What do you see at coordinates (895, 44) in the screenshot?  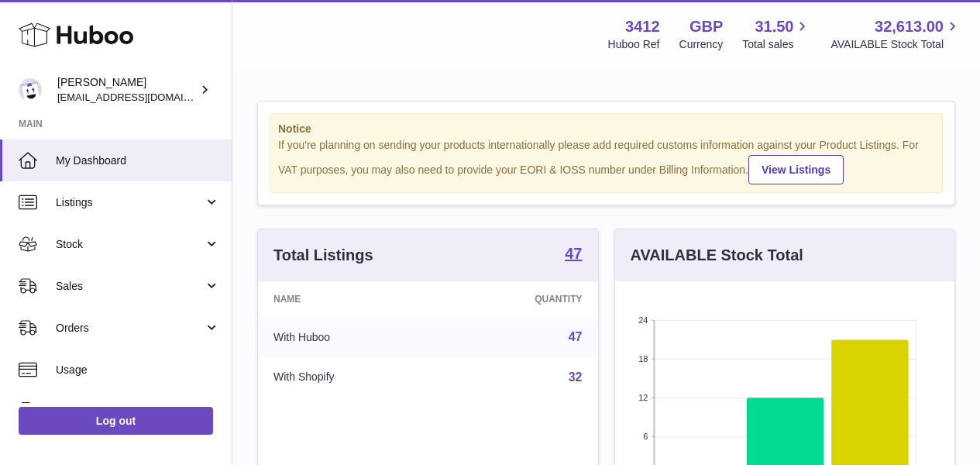 I see `span: AVAILABLE Stock Total` at bounding box center [895, 44].